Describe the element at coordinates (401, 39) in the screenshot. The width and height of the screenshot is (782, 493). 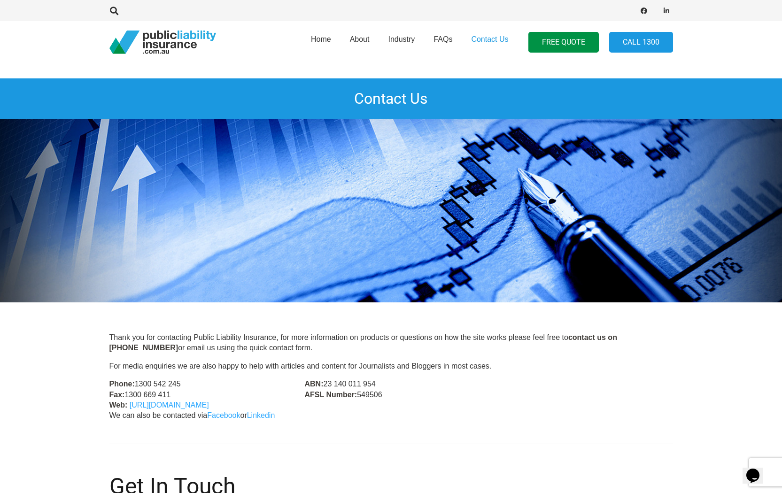
I see `span: Industry` at that location.